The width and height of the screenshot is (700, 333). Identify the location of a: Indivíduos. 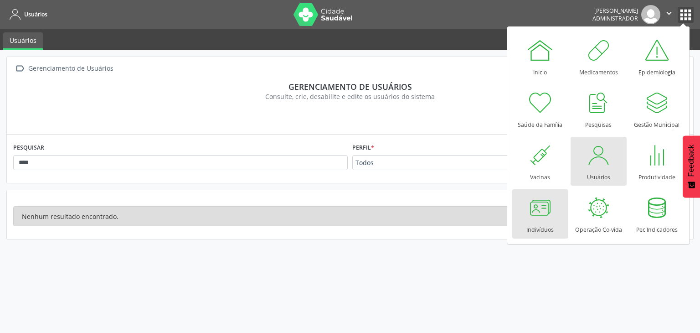
(540, 213).